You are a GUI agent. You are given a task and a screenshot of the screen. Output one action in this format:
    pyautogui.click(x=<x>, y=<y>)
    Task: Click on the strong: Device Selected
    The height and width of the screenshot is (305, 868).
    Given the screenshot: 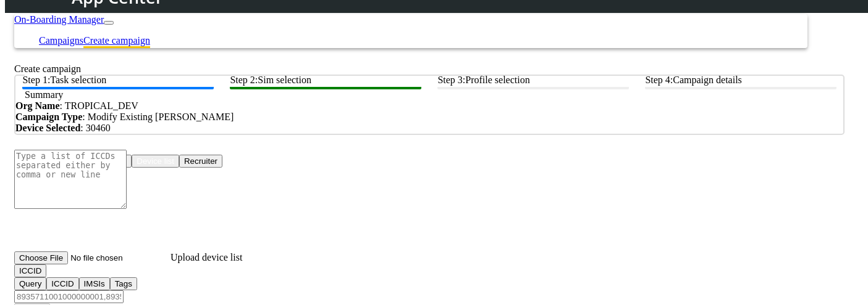 What is the action you would take?
    pyautogui.click(x=47, y=128)
    